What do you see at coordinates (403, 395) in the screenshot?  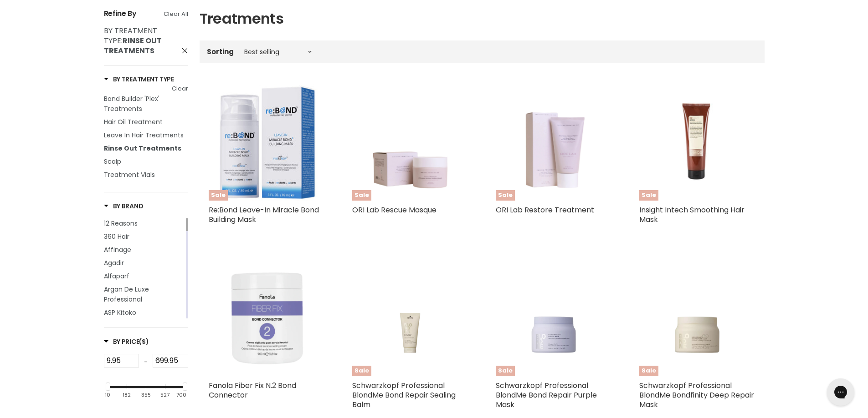 I see `a: Schwarzkopf Professional BlondMe Bond Repair Sealing Balm` at bounding box center [403, 395].